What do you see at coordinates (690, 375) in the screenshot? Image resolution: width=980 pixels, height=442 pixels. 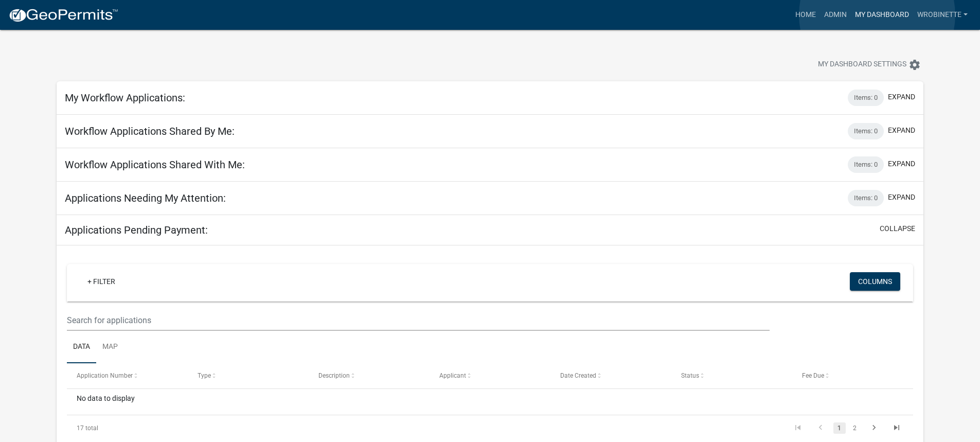 I see `span: Status` at bounding box center [690, 375].